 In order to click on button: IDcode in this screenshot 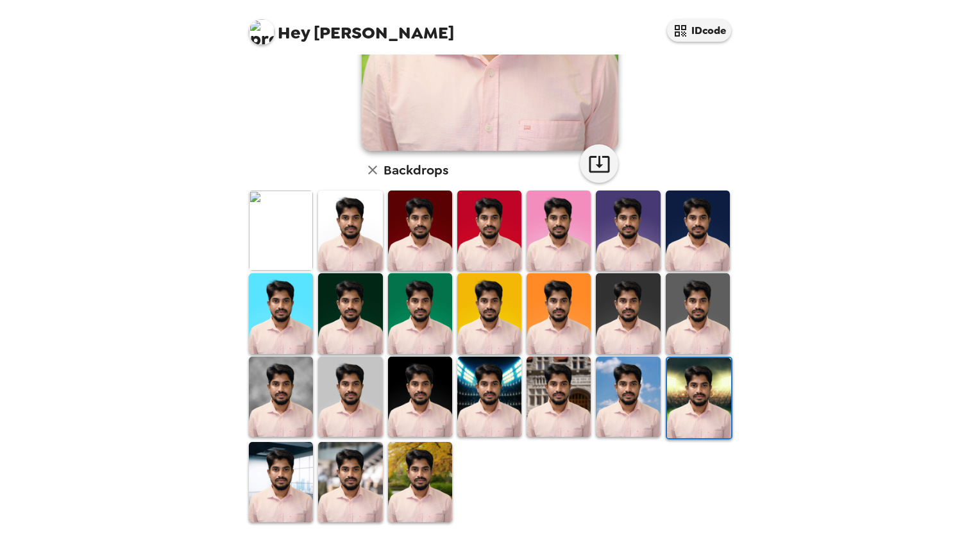, I will do `click(699, 30)`.